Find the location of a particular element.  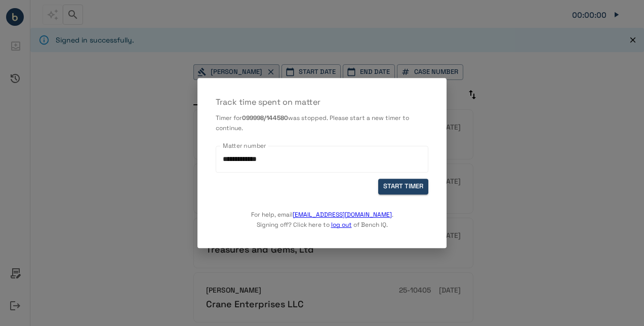

label: Matter number is located at coordinates (245, 145).